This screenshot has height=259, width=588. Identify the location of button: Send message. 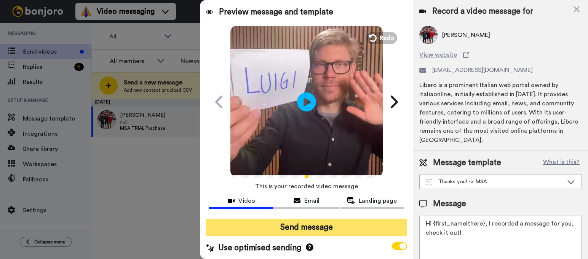
(306, 228).